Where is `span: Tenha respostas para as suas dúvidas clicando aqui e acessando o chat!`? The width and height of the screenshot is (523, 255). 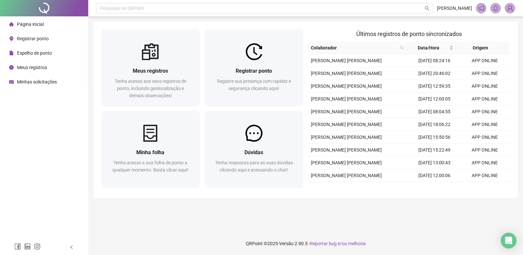 span: Tenha respostas para as suas dúvidas clicando aqui e acessando o chat! is located at coordinates (254, 166).